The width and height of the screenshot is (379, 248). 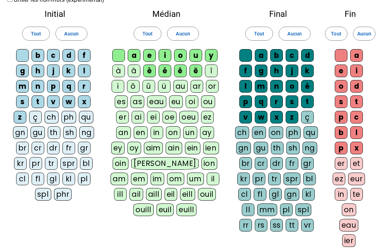 What do you see at coordinates (134, 71) in the screenshot?
I see `div: â` at bounding box center [134, 71].